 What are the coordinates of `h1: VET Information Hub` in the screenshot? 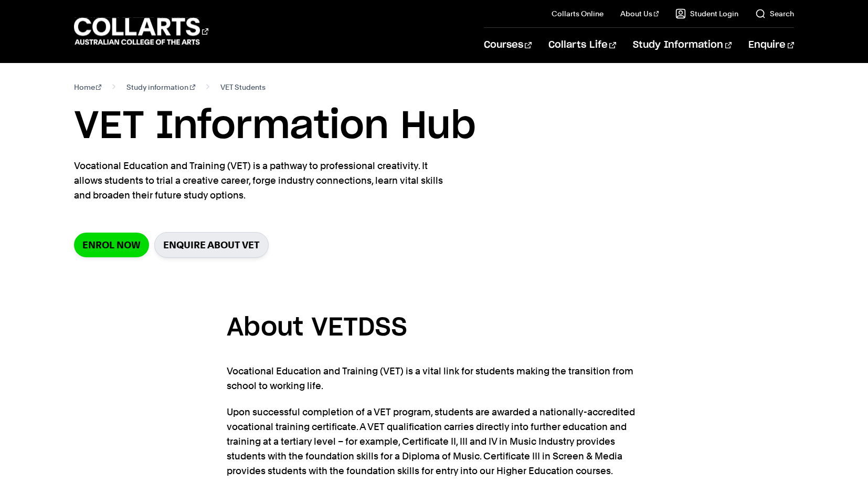 It's located at (434, 126).